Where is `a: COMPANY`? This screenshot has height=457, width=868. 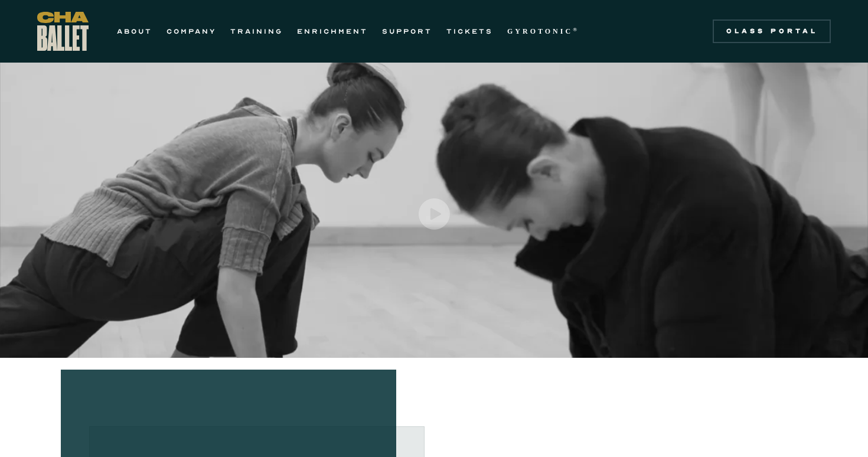 a: COMPANY is located at coordinates (192, 31).